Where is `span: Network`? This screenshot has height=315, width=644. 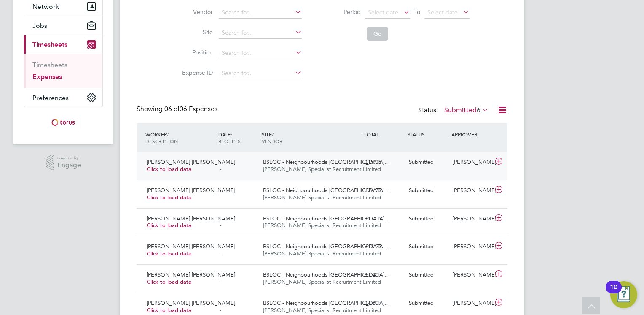 span: Network is located at coordinates (45, 6).